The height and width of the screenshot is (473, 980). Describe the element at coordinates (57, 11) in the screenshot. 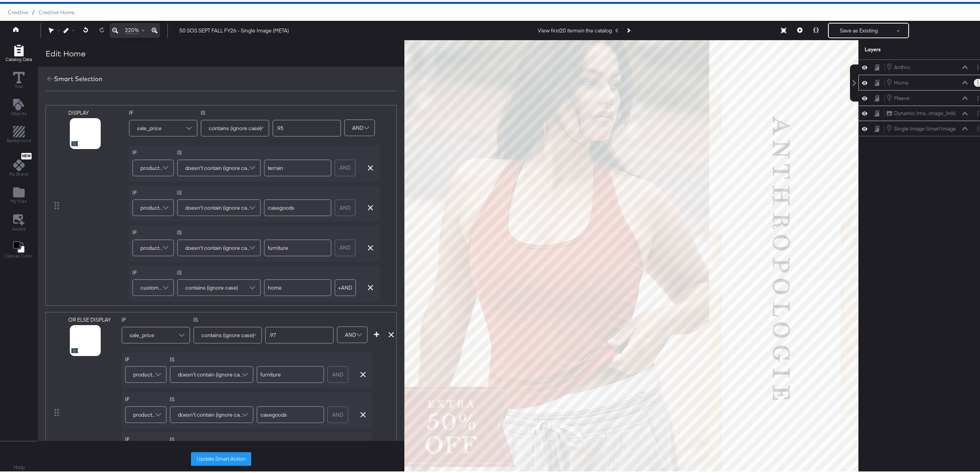

I see `span: Creative Home` at that location.